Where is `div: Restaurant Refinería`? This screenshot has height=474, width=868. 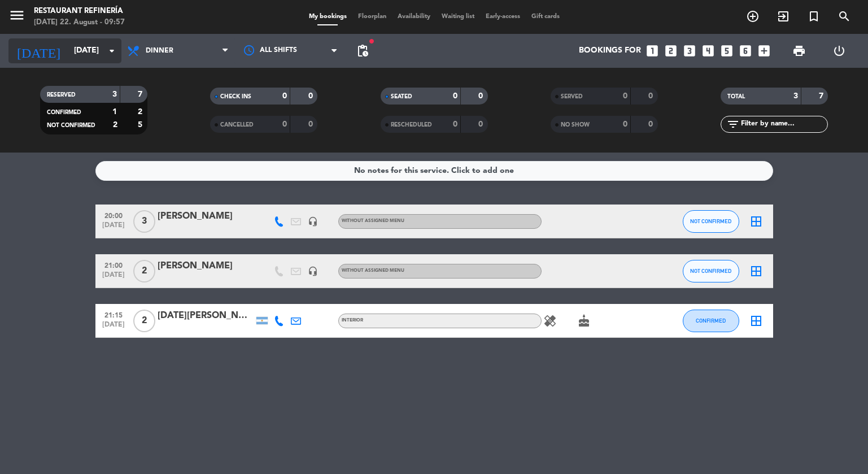
div: Restaurant Refinería is located at coordinates (79, 11).